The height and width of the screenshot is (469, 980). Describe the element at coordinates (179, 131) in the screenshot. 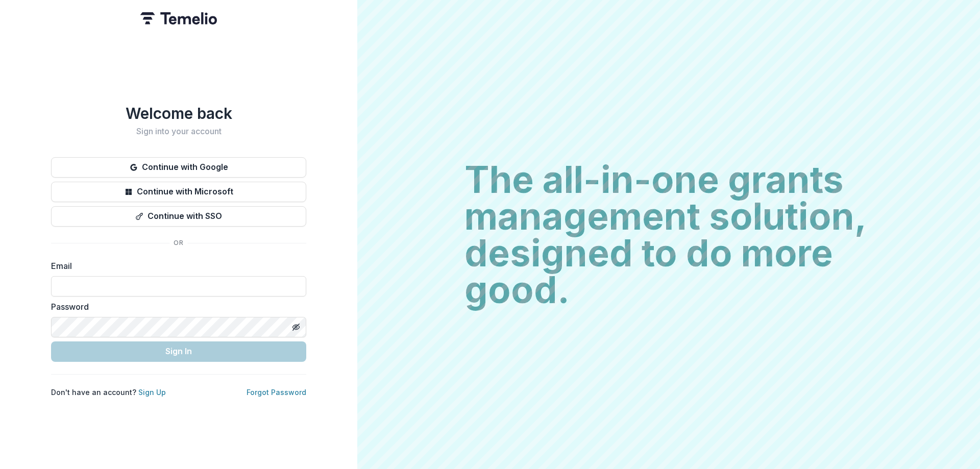

I see `h2: Sign into your account` at that location.